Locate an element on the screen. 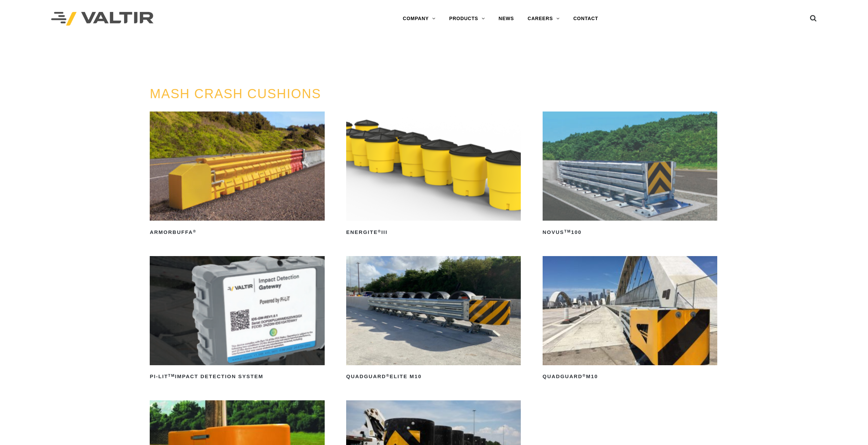 The width and height of the screenshot is (868, 445). a: ArmorBuffa® is located at coordinates (237, 175).